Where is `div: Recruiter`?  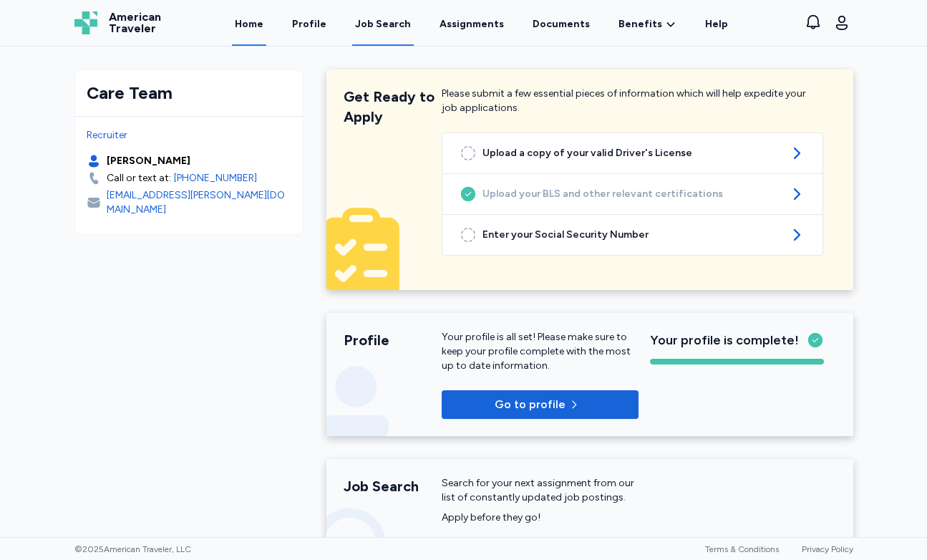 div: Recruiter is located at coordinates (189, 136).